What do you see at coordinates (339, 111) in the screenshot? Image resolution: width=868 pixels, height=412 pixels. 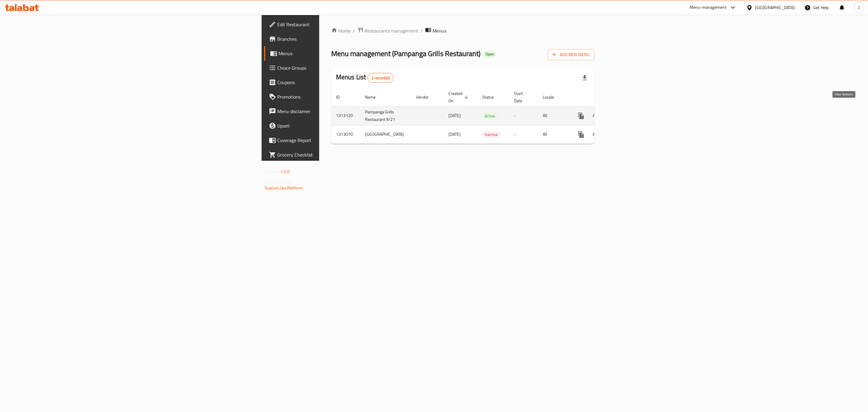 I see `span: Menu disclaimer` at bounding box center [339, 111].